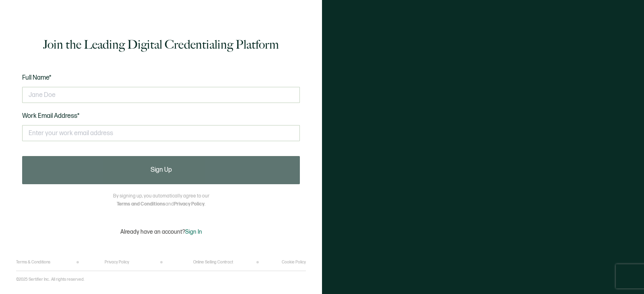 This screenshot has width=644, height=294. What do you see at coordinates (161, 133) in the screenshot?
I see `input: Enter your work email address` at bounding box center [161, 133].